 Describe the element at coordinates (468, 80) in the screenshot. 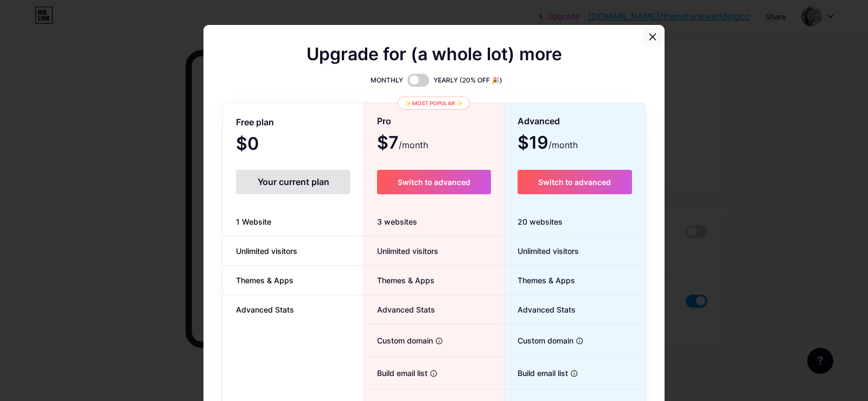

I see `span: YEARLY (20% OFF 🎉)` at that location.